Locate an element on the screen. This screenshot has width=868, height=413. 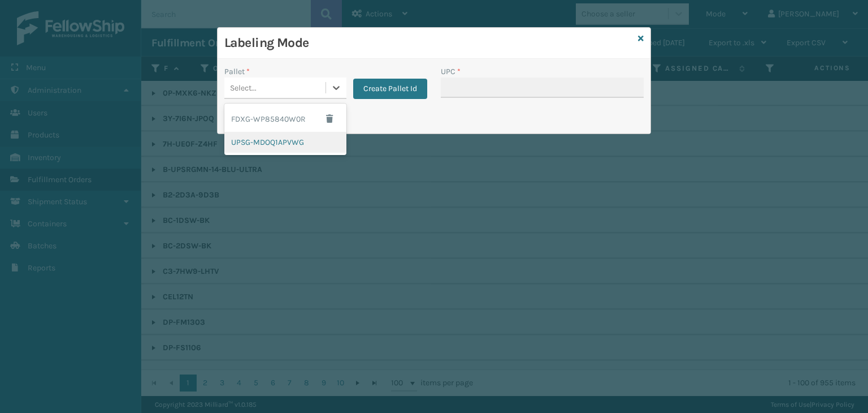
h3: Labeling Mode is located at coordinates (428, 43).